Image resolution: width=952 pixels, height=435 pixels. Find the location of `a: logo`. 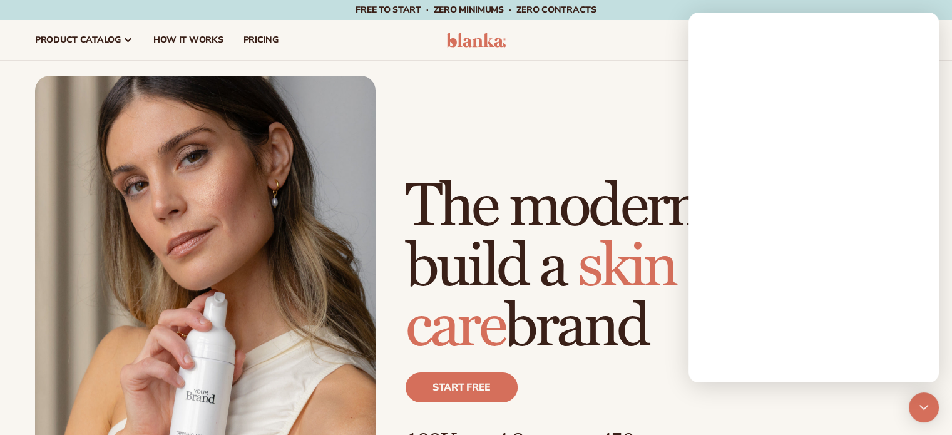

a: logo is located at coordinates (476, 40).